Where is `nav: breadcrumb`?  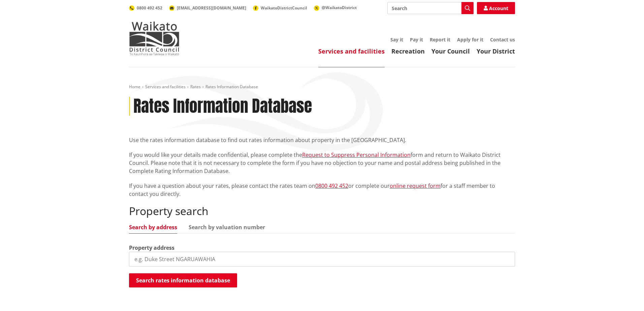 nav: breadcrumb is located at coordinates (322, 87).